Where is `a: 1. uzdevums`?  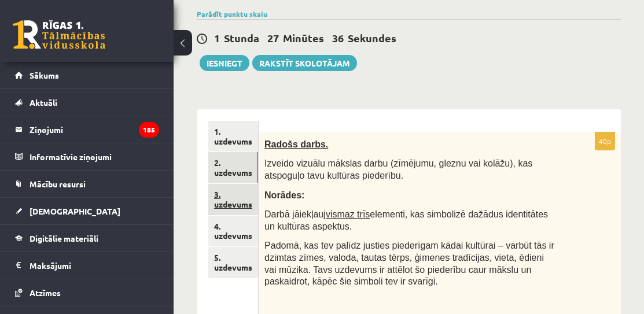
a: 1. uzdevums is located at coordinates (233, 137).